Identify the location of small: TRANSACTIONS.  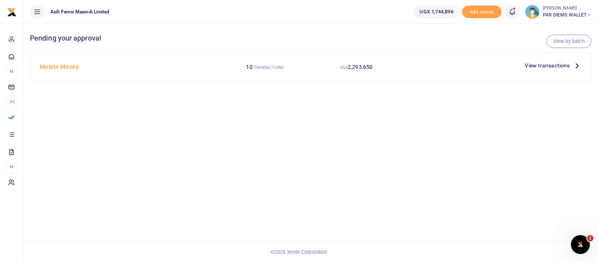
(269, 67).